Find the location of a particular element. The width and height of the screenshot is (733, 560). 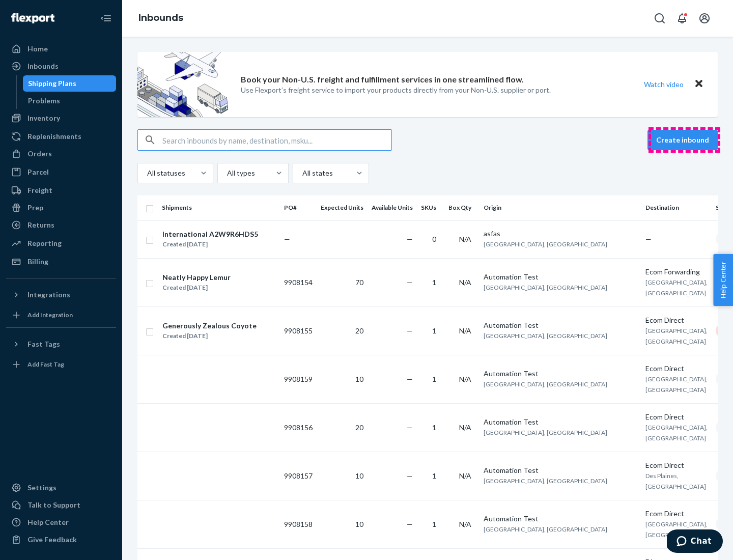

a: Shipping Plans is located at coordinates (69, 83).